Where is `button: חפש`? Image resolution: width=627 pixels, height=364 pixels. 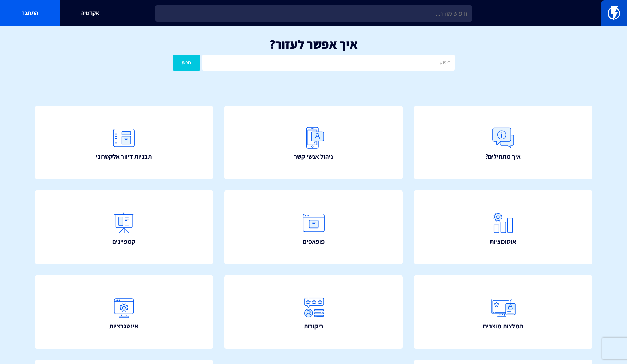
button: חפש is located at coordinates (186, 63).